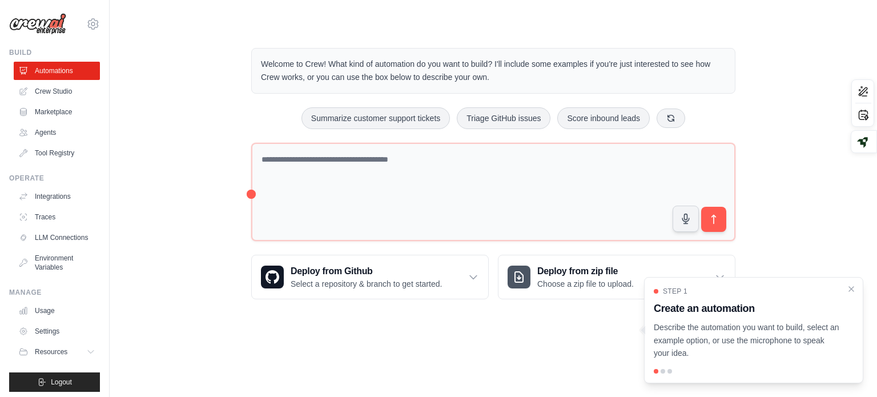  Describe the element at coordinates (604, 118) in the screenshot. I see `button: Score inbound leads` at that location.